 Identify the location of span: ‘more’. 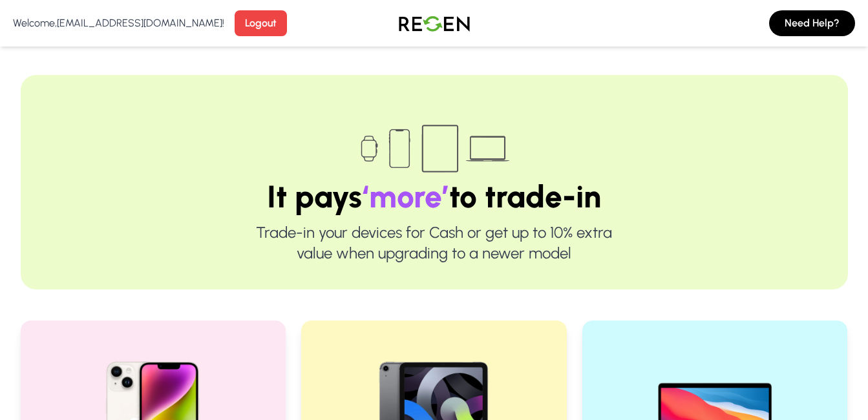
(405, 196).